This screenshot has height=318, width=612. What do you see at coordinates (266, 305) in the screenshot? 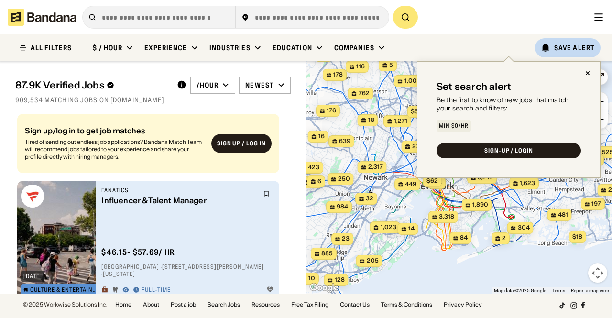
I see `a: Resources` at bounding box center [266, 305].